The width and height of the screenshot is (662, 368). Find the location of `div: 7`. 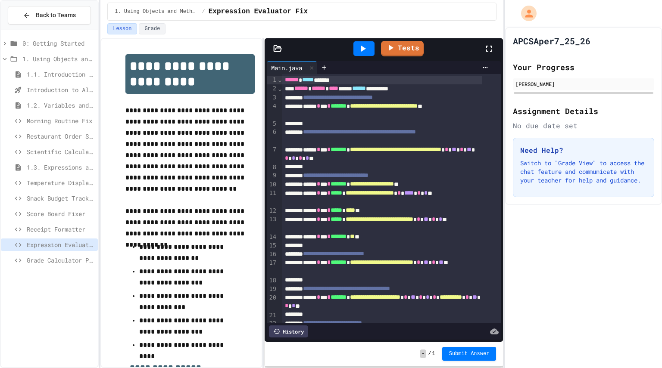

div: 7 is located at coordinates (272, 154).